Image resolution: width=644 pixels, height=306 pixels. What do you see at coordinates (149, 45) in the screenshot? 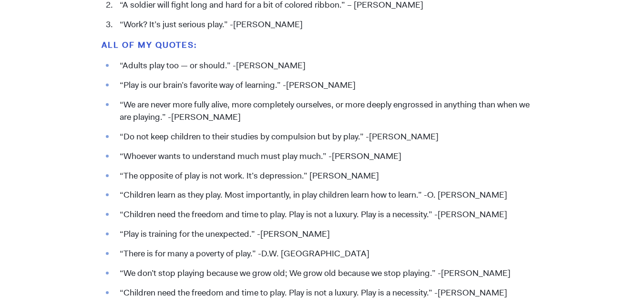
I see `strong: All of my QUOTES:` at bounding box center [149, 45].